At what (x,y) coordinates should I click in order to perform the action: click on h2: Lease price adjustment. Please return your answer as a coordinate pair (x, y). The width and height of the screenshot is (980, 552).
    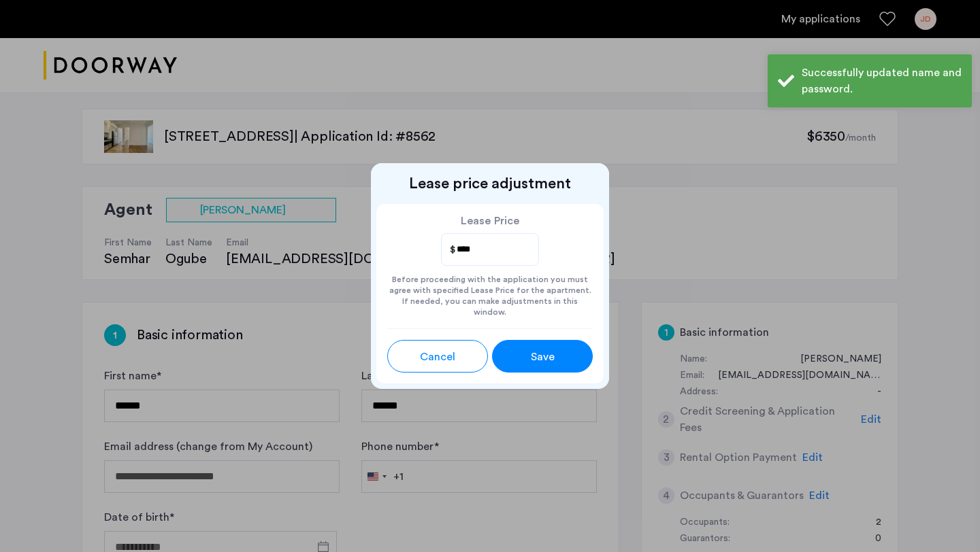
    Looking at the image, I should click on (490, 184).